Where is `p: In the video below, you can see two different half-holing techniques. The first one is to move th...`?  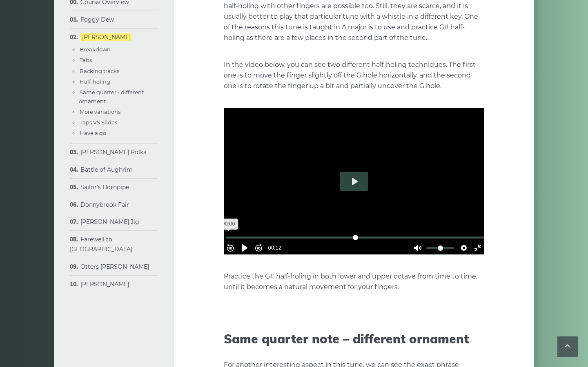 p: In the video below, you can see two different half-holing techniques. The first one is to move th... is located at coordinates (354, 75).